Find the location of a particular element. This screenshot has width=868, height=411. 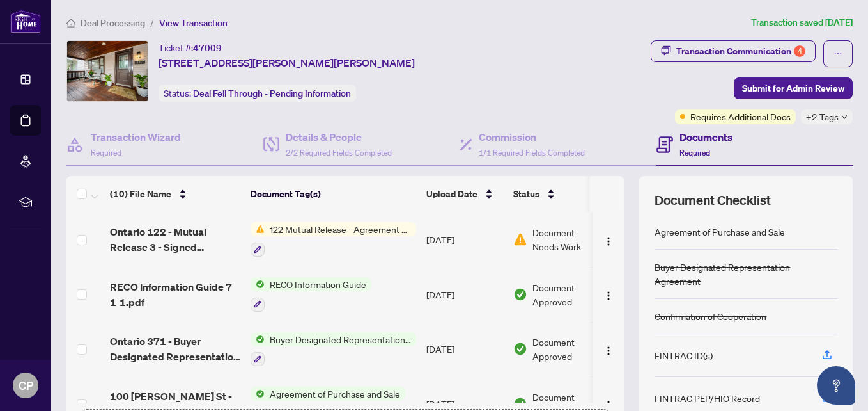

h4: Transaction Wizard is located at coordinates (136, 137).